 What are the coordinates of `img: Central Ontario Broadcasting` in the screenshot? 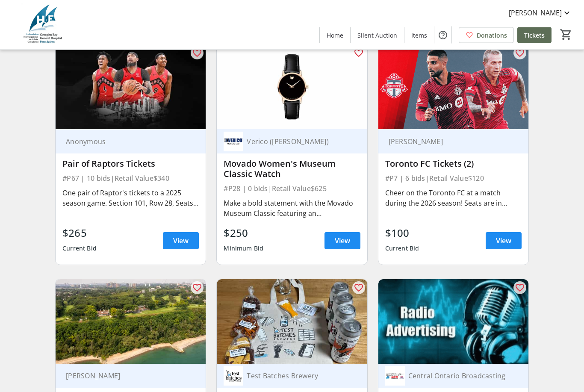 It's located at (395, 376).